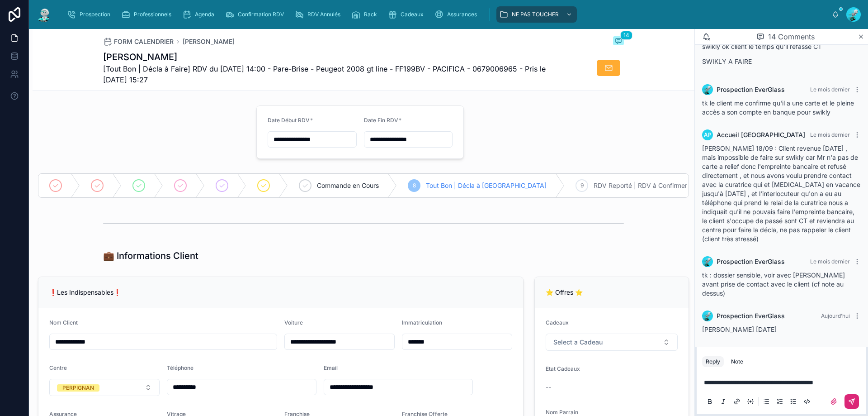  What do you see at coordinates (778, 107) in the screenshot?
I see `span: tk le client me confirme qu'il a une carte et le pleine accès a son compte en banque pour swikly` at bounding box center [778, 107].